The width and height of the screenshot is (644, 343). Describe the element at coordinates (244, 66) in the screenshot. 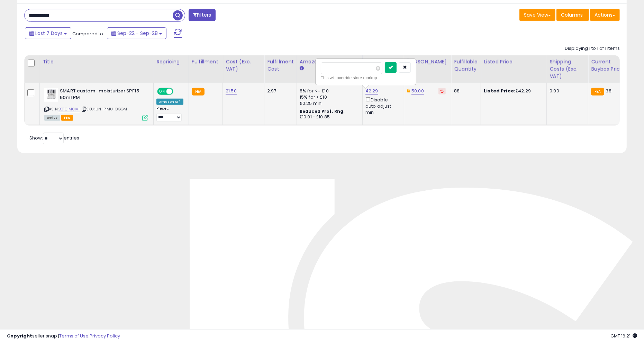

I see `div: Cost (Exc. VAT)` at that location.